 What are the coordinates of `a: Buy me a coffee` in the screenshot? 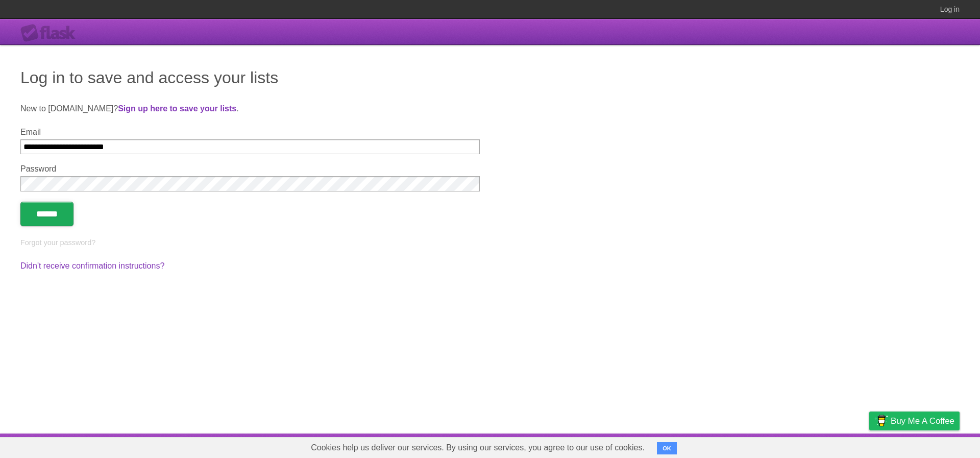 It's located at (914, 420).